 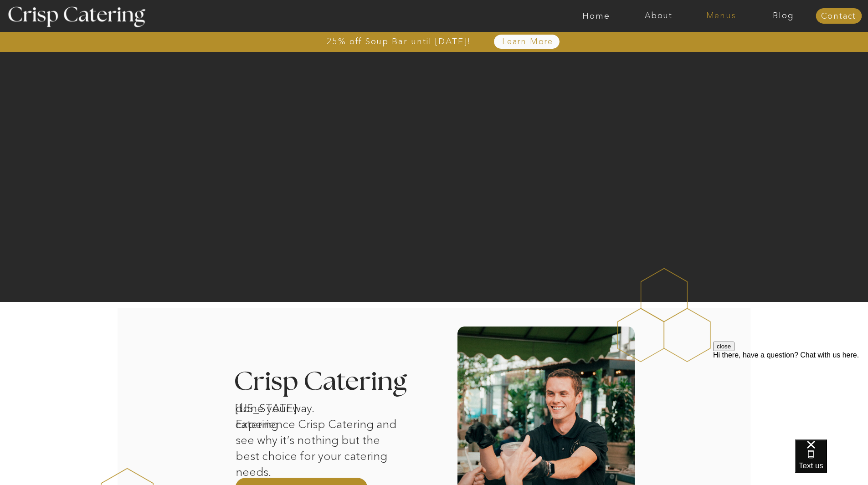 What do you see at coordinates (659, 16) in the screenshot?
I see `a: About` at bounding box center [659, 16].